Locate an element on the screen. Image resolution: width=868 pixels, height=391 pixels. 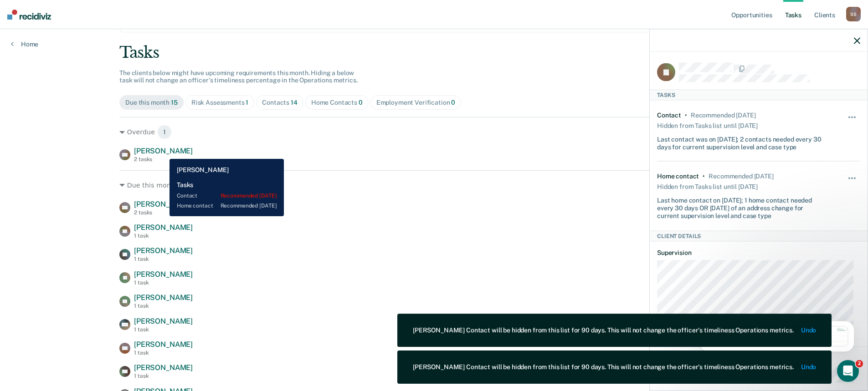
div: Recommended in 16 days is located at coordinates (741, 176).